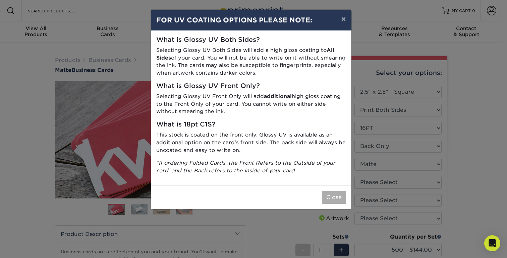 This screenshot has width=507, height=258. What do you see at coordinates (251, 125) in the screenshot?
I see `h5: What is 18pt C1S?` at bounding box center [251, 125].